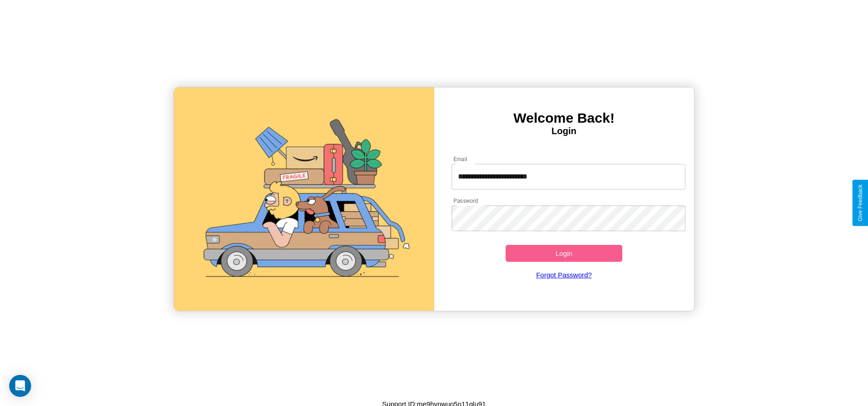 The width and height of the screenshot is (868, 406). I want to click on img: gif, so click(304, 199).